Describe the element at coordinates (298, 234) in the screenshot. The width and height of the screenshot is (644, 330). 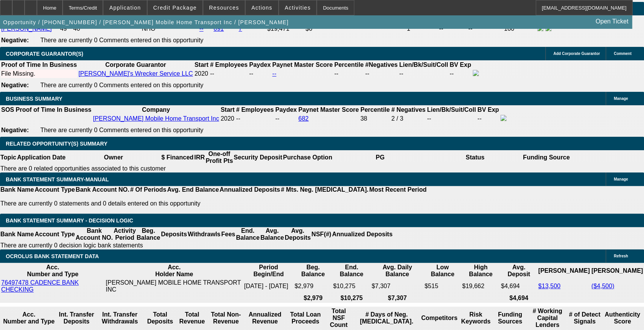
I see `th: Avg. Deposits` at that location.